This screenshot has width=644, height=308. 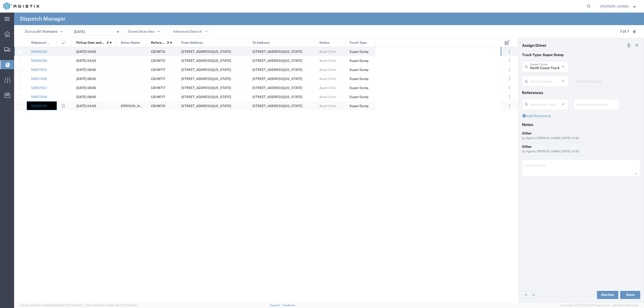 I want to click on h4: Assign Driver, so click(x=534, y=45).